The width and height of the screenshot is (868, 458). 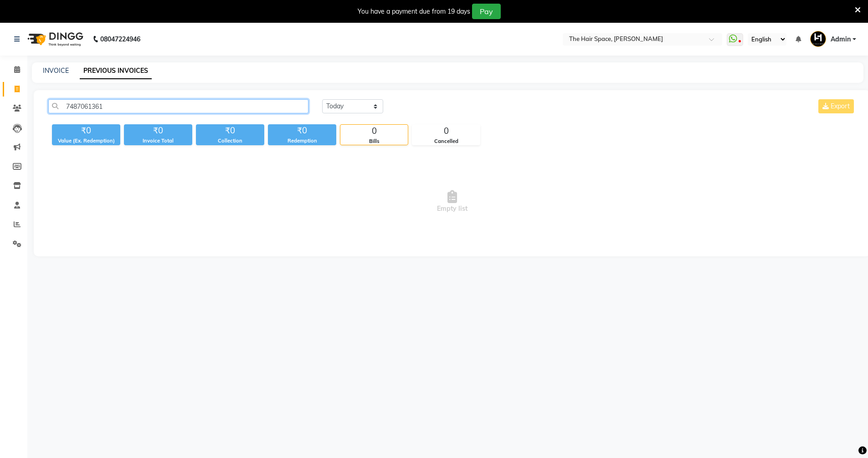 What do you see at coordinates (230, 141) in the screenshot?
I see `div: Collection` at bounding box center [230, 141].